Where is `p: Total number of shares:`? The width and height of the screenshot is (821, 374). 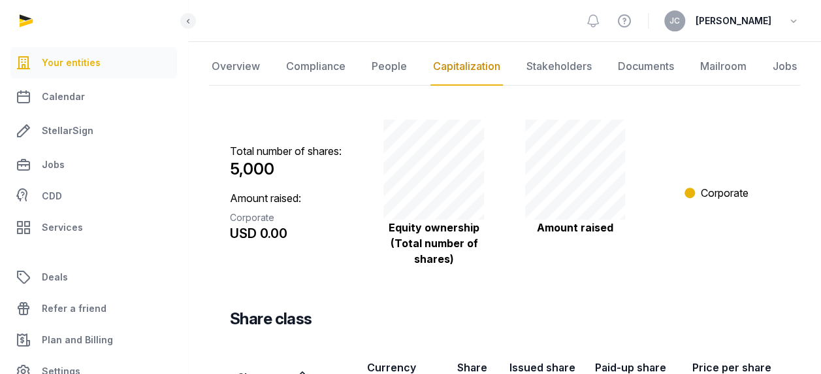
p: Total number of shares: is located at coordinates (293, 161).